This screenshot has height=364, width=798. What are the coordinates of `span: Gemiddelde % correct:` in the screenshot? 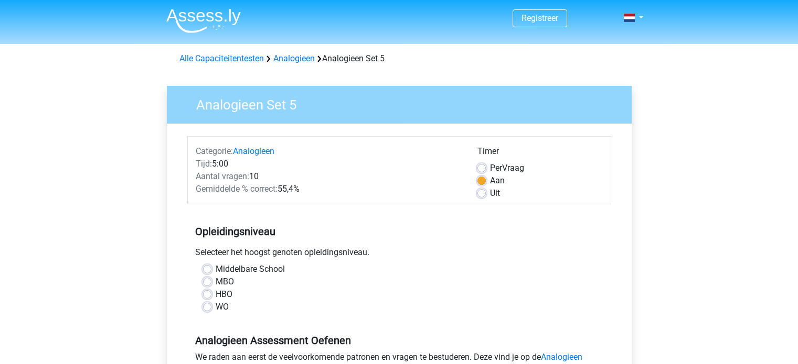 It's located at (237, 189).